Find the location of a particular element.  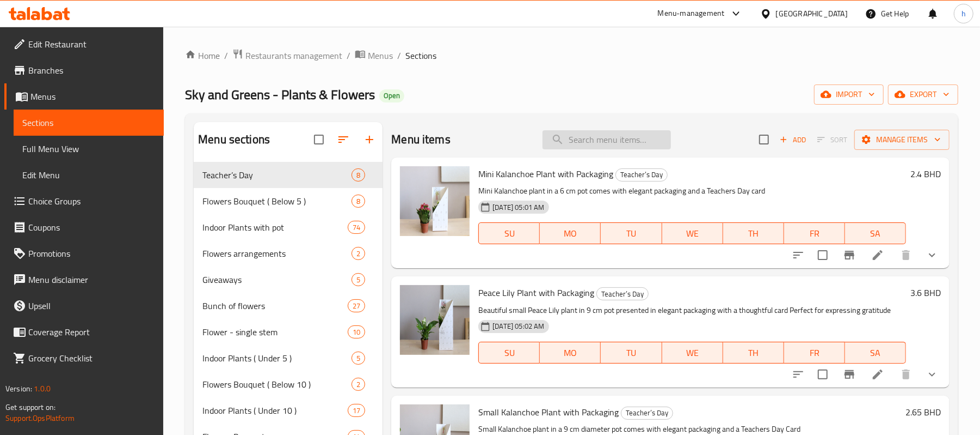

div: Giveaways5 is located at coordinates (288, 280).